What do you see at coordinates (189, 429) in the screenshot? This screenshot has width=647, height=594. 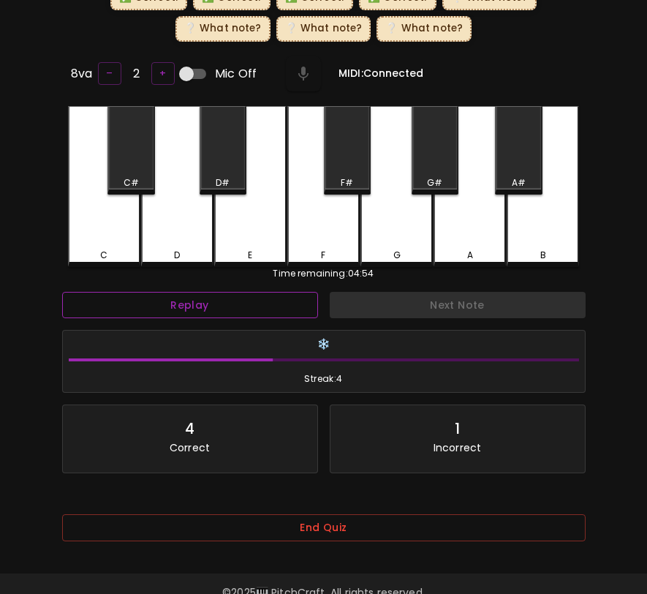 I see `div: 4` at bounding box center [189, 429].